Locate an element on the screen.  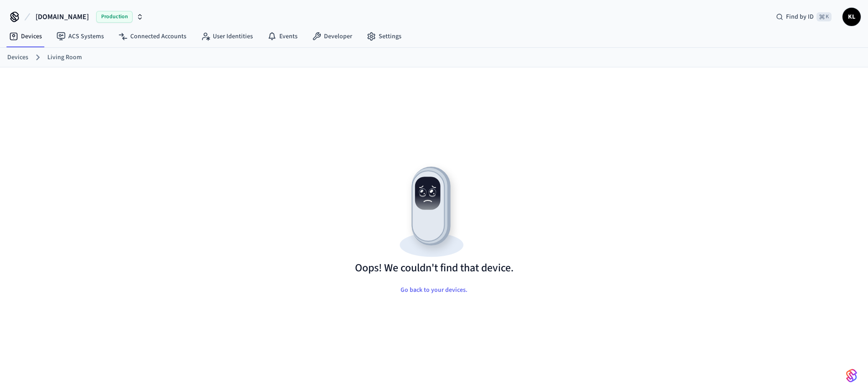
span: Find by ID is located at coordinates (800, 17).